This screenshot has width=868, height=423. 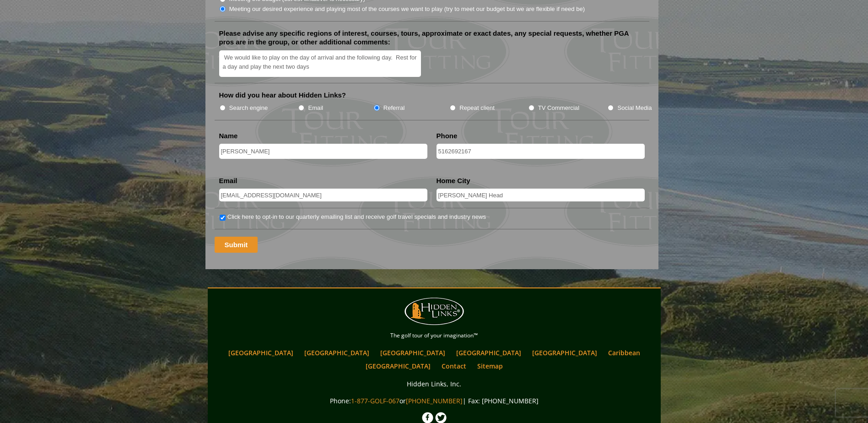 What do you see at coordinates (634, 108) in the screenshot?
I see `label: Social Media` at bounding box center [634, 108].